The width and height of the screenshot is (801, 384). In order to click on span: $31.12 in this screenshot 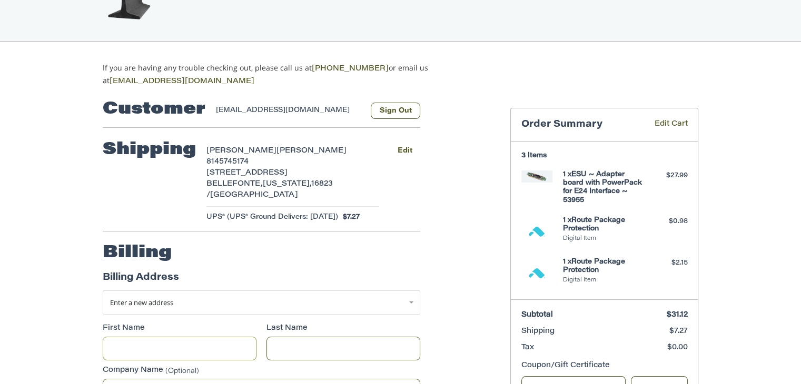, I will do `click(677, 315)`.